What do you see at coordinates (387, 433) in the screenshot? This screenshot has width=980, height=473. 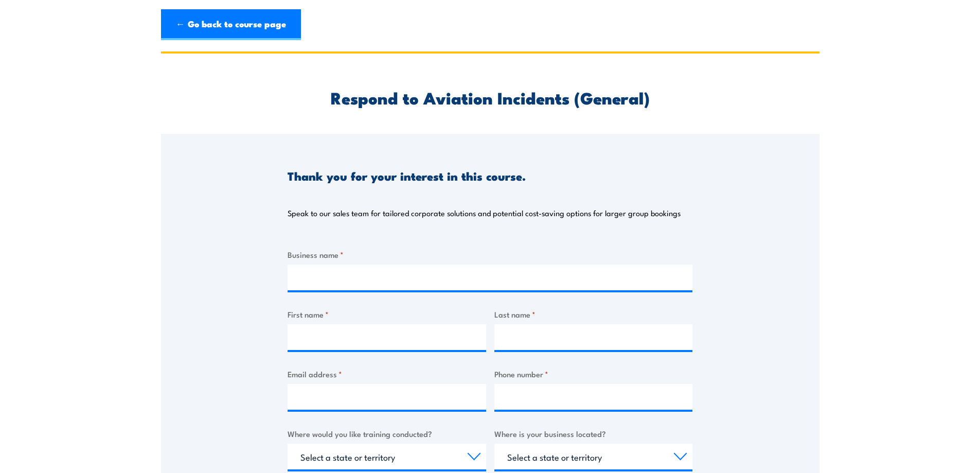 I see `label: Where would you like training conducted?` at bounding box center [387, 433].